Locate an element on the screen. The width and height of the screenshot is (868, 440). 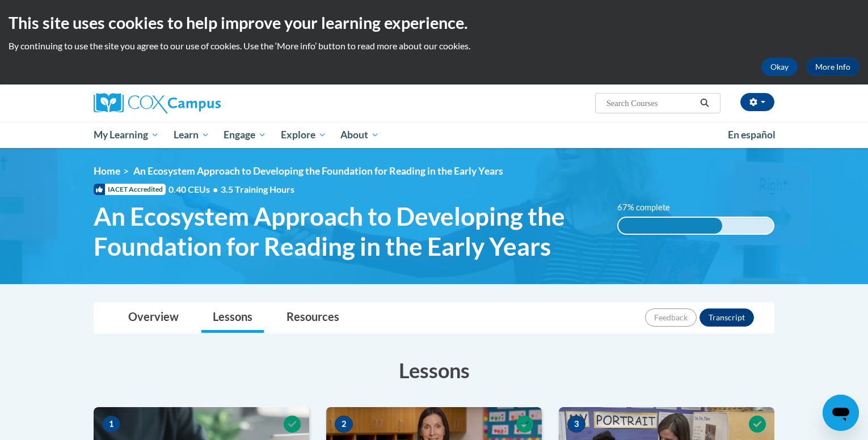
button: Transcript is located at coordinates (726, 318).